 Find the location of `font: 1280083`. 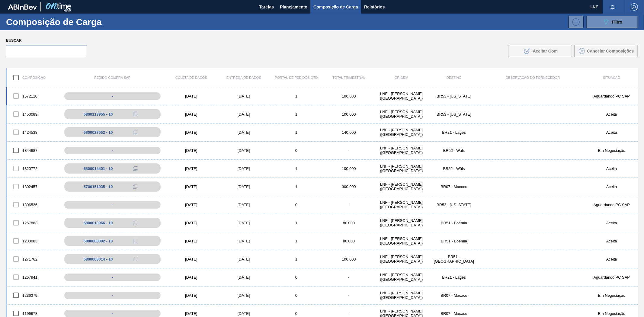

font: 1280083 is located at coordinates (30, 241).